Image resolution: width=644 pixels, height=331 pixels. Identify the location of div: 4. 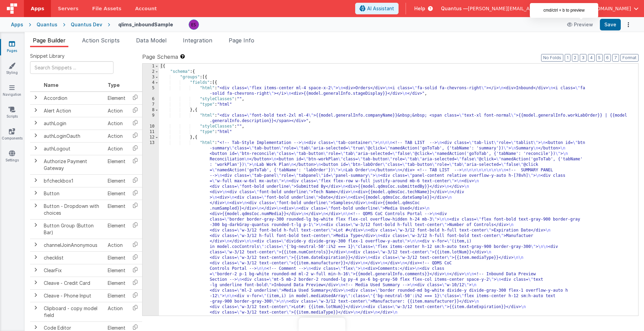
(151, 83).